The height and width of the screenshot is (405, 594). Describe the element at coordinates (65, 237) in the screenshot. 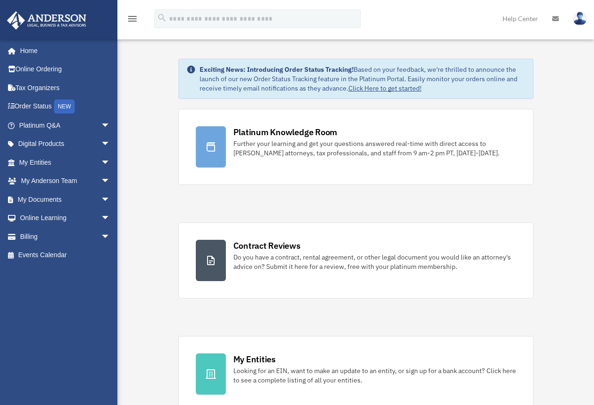

I see `a: Billingarrow_drop_down` at that location.